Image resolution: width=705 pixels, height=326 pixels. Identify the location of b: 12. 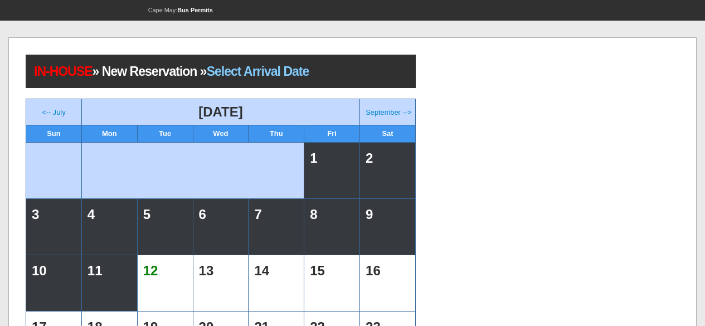
(150, 270).